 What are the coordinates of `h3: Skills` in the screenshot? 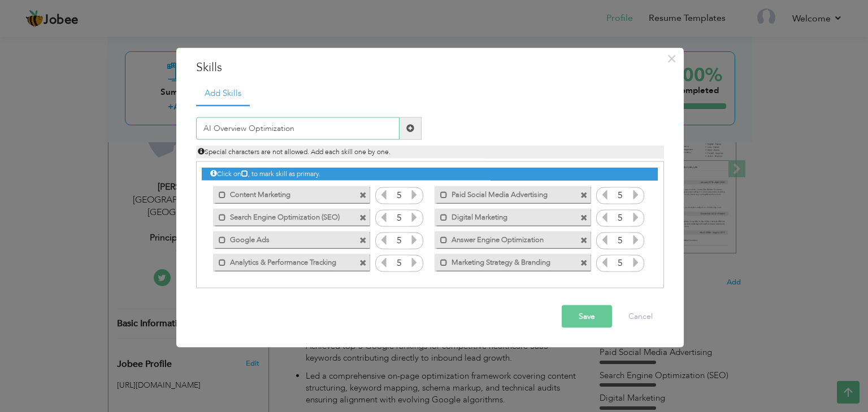 It's located at (430, 68).